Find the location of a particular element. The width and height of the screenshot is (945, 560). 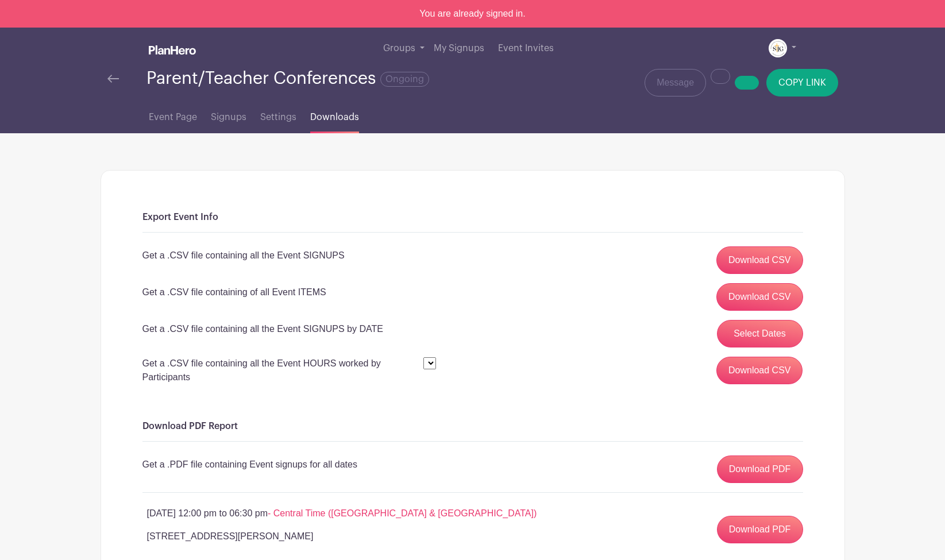

p: Get a .CSV file containing all the Event HOURS worked by Participants is located at coordinates (276, 371).